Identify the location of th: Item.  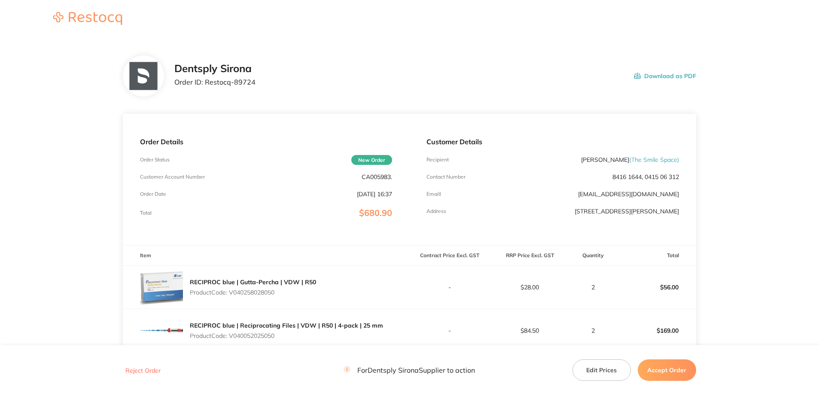
(266, 255).